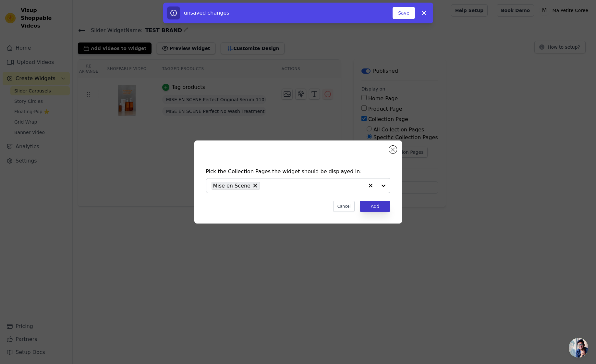 This screenshot has height=364, width=596. I want to click on button: Save, so click(404, 13).